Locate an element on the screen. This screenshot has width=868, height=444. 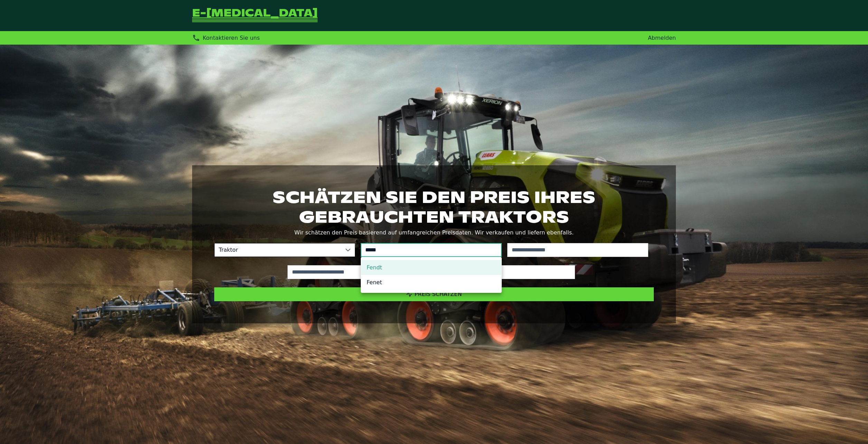
span: Preis schätzen is located at coordinates (438, 294).